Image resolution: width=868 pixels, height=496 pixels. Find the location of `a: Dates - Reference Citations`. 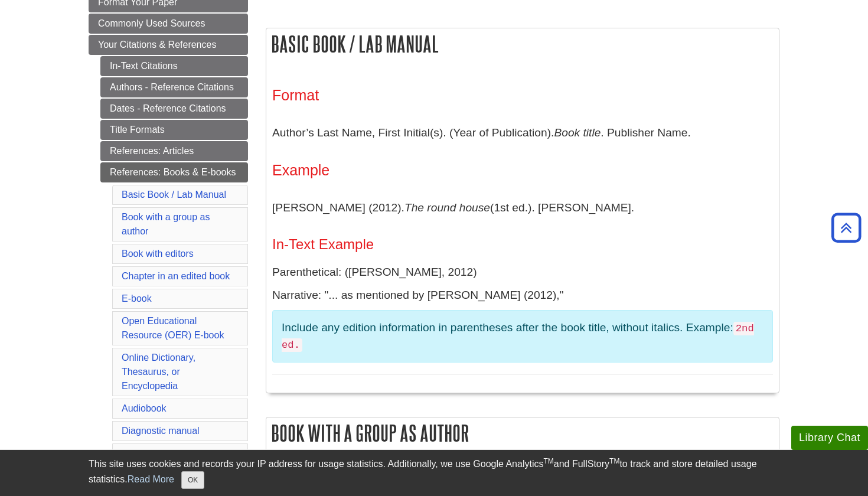

a: Dates - Reference Citations is located at coordinates (174, 108).